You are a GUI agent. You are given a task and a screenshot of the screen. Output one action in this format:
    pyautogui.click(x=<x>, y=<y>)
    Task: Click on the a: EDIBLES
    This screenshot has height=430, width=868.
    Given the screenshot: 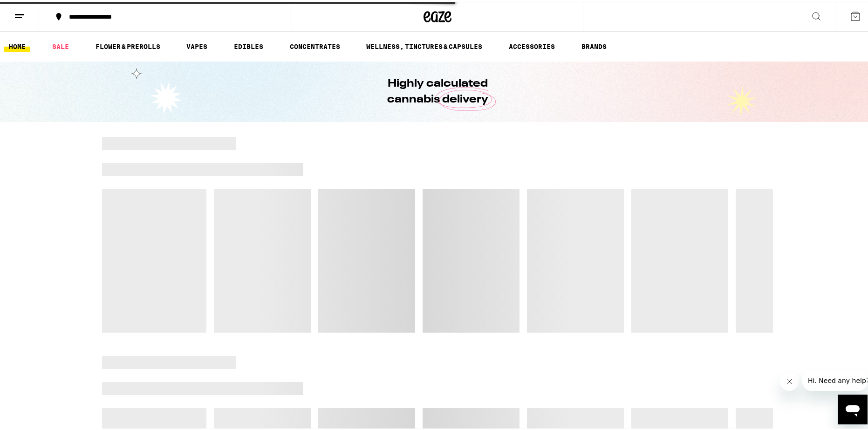 What is the action you would take?
    pyautogui.click(x=248, y=44)
    